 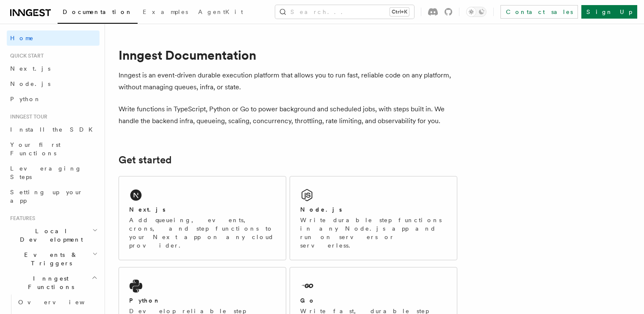 What do you see at coordinates (288, 55) in the screenshot?
I see `h1: Inngest Documentation` at bounding box center [288, 55].